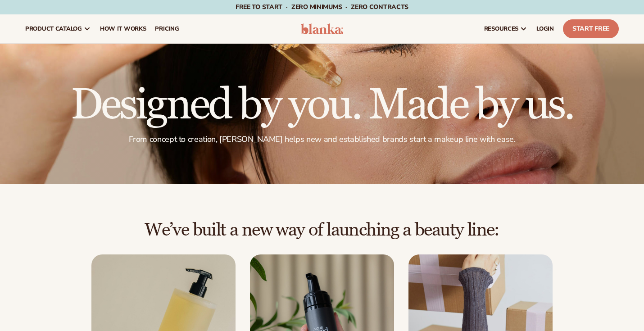 This screenshot has height=331, width=644. Describe the element at coordinates (123, 29) in the screenshot. I see `a: How It Works` at that location.